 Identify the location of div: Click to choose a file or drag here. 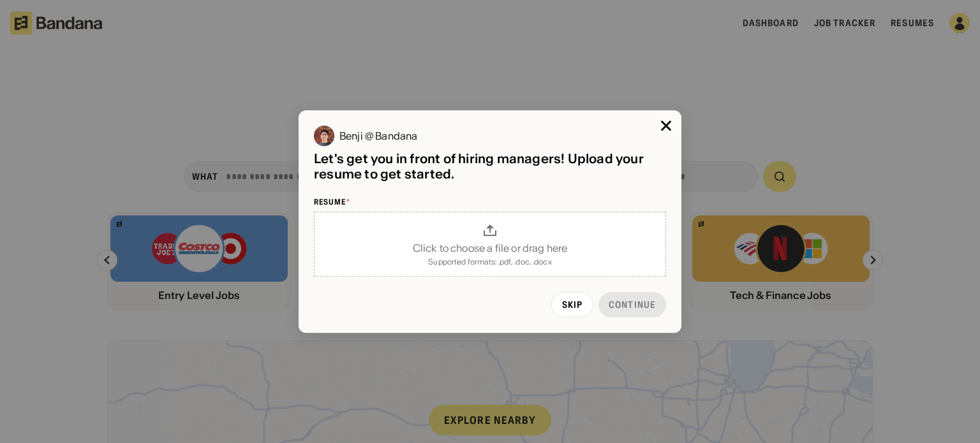
(490, 248).